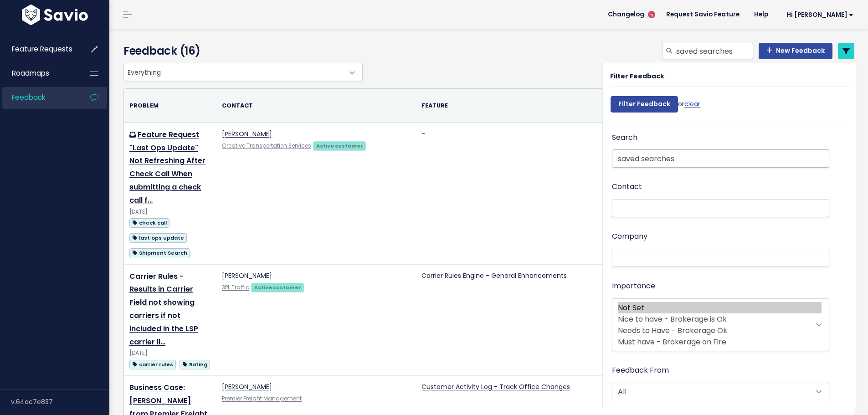 This screenshot has width=868, height=415. What do you see at coordinates (262, 398) in the screenshot?
I see `a: Premier Freight Management` at bounding box center [262, 398].